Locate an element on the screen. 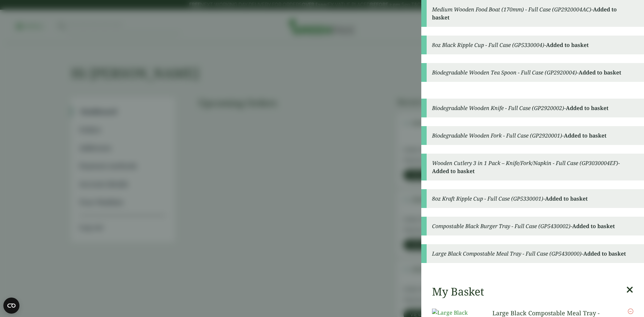  em: Biodegradable Wooden Tea Spoon - Full Case (GP2920004) is located at coordinates (504, 73).